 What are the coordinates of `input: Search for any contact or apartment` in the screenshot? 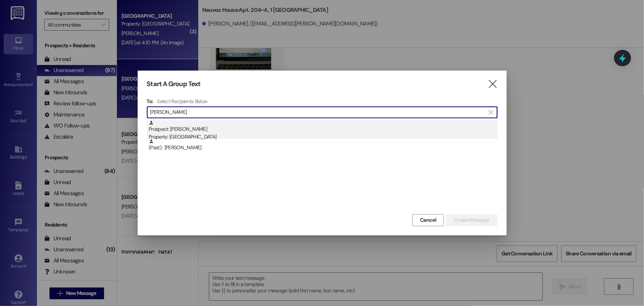 It's located at (318, 112).